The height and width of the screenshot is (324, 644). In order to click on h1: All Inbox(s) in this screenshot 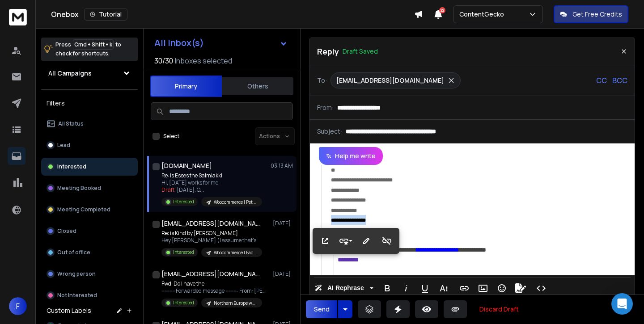, I will do `click(179, 43)`.